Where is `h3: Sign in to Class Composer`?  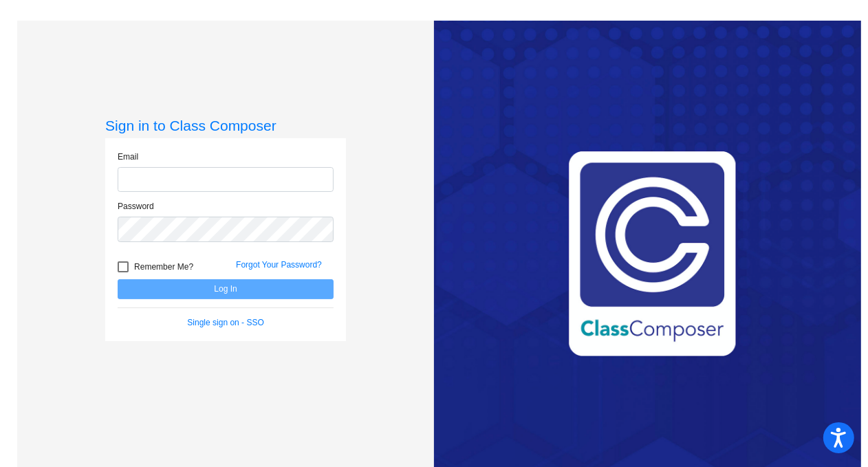
h3: Sign in to Class Composer is located at coordinates (226, 125).